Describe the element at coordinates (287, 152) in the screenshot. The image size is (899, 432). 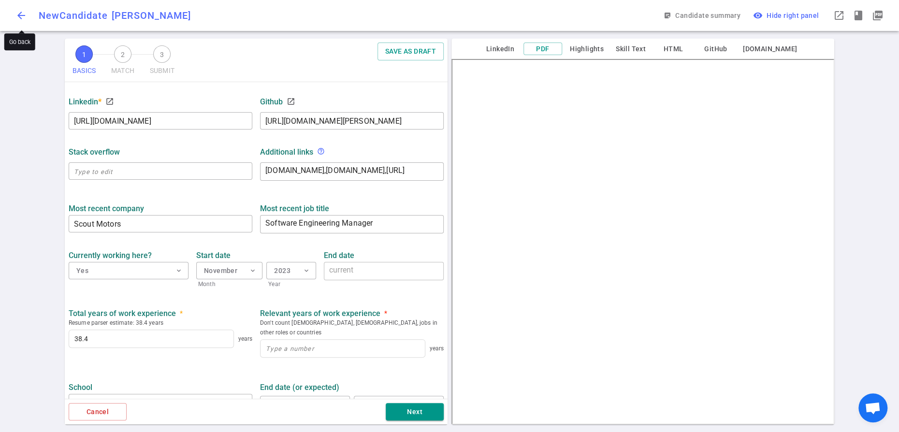
I see `strong: Additional links` at that location.